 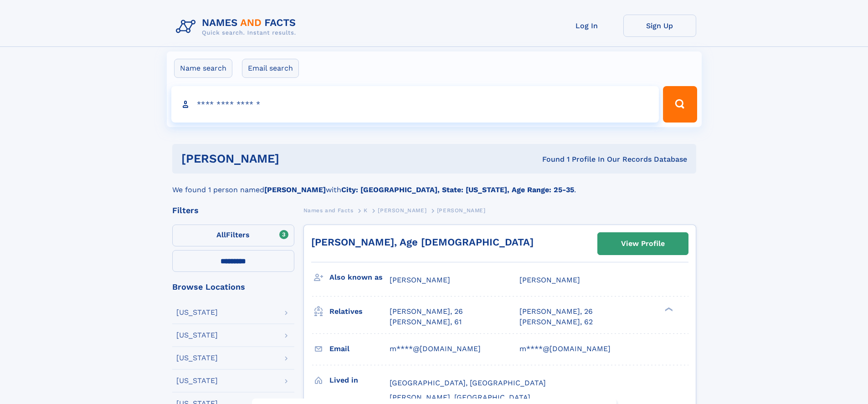 I want to click on label: Name search, so click(x=203, y=68).